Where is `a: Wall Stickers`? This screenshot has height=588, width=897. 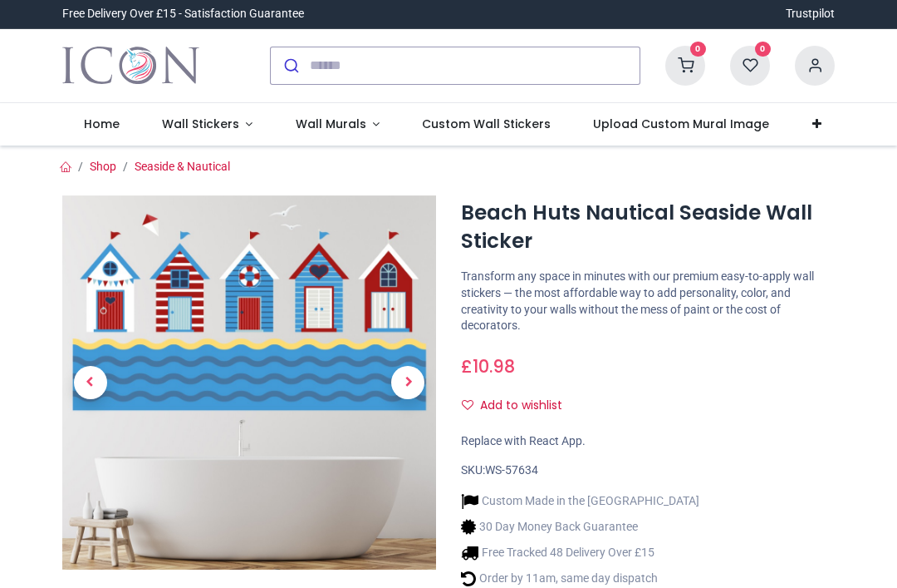 a: Wall Stickers is located at coordinates (207, 124).